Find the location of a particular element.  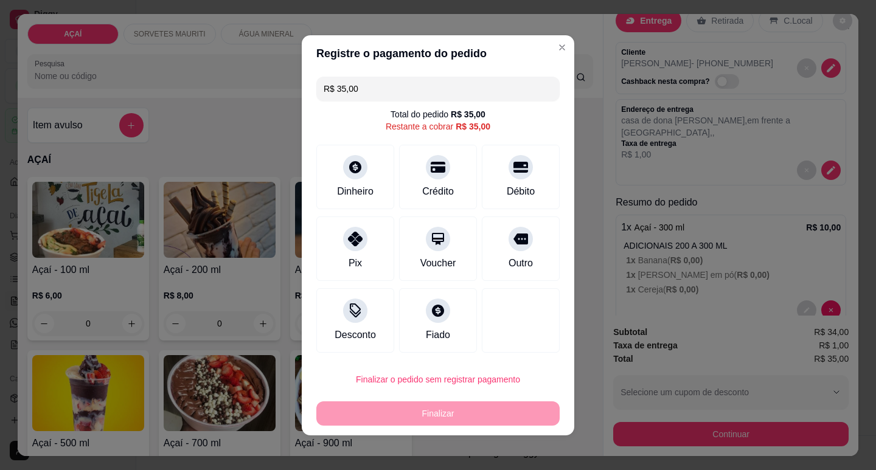

button: Close is located at coordinates (562, 47).